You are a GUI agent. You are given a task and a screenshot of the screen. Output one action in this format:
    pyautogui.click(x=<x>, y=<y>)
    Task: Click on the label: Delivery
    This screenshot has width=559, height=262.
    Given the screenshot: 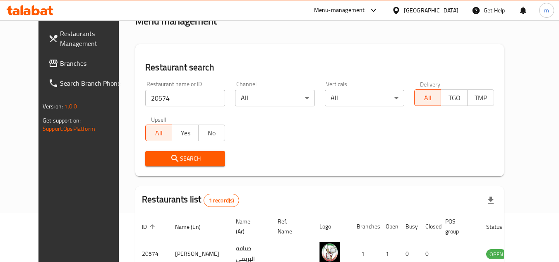 What is the action you would take?
    pyautogui.click(x=430, y=84)
    